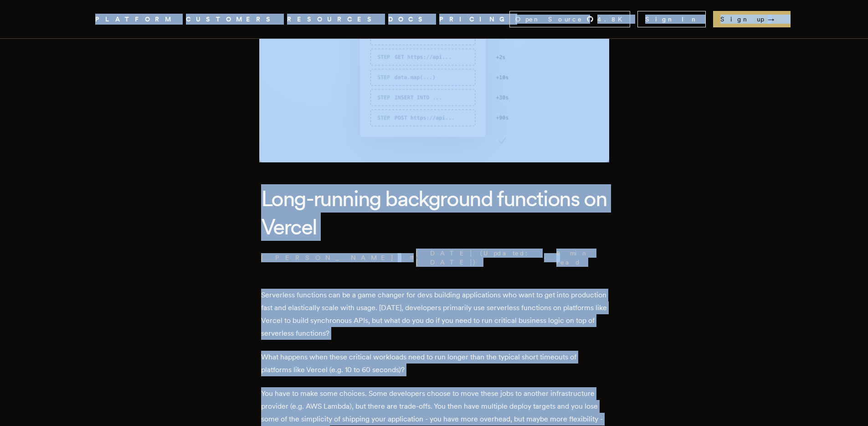  What do you see at coordinates (752, 19) in the screenshot?
I see `a: Sign up` at bounding box center [752, 19].